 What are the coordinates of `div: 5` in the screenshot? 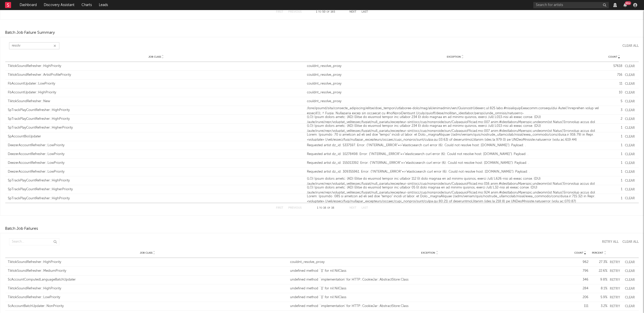 It's located at (614, 101).